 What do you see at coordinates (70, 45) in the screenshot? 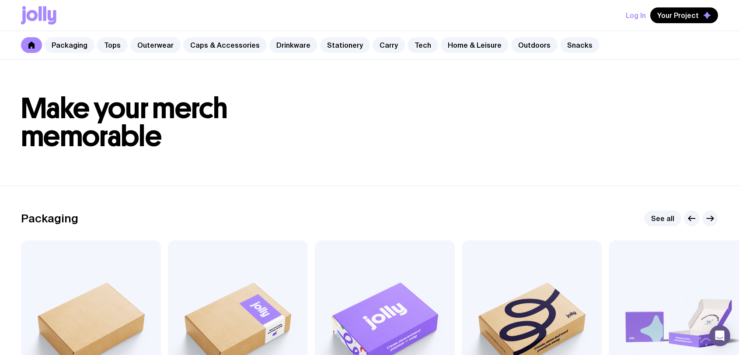
I see `a: Packaging` at bounding box center [70, 45].